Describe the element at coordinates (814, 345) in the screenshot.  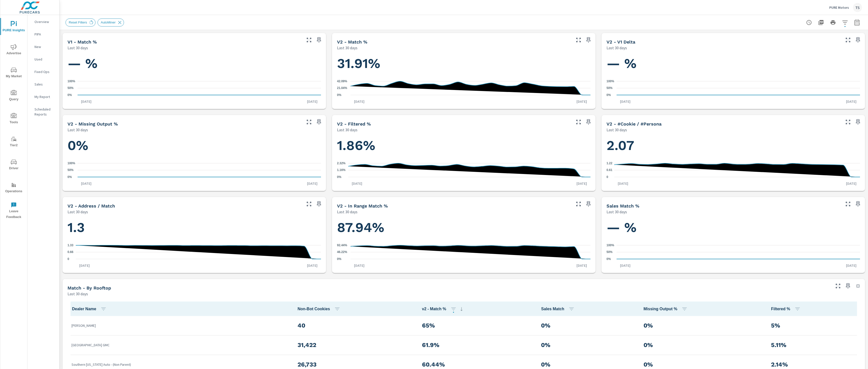
I see `h3: 5.11%` at that location.